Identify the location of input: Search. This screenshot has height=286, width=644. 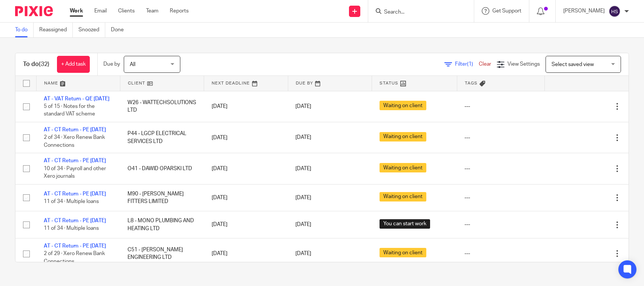
(417, 13).